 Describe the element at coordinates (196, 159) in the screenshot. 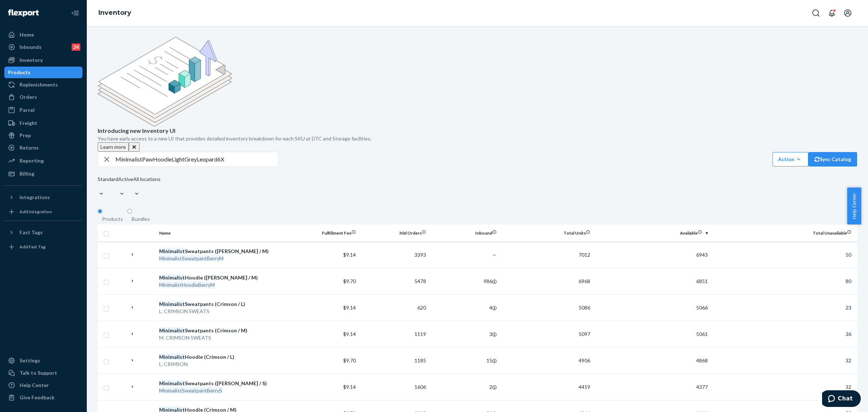

I see `input: Search inventory by name or sku` at that location.